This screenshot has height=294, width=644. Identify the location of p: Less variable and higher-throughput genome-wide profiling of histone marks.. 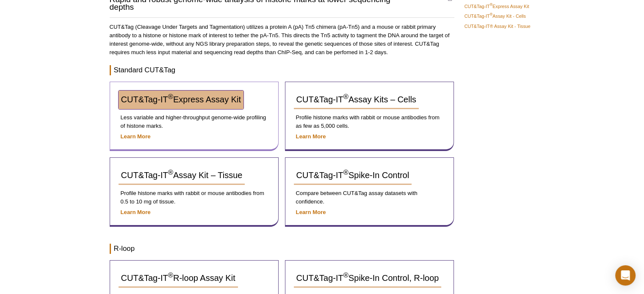
(194, 122).